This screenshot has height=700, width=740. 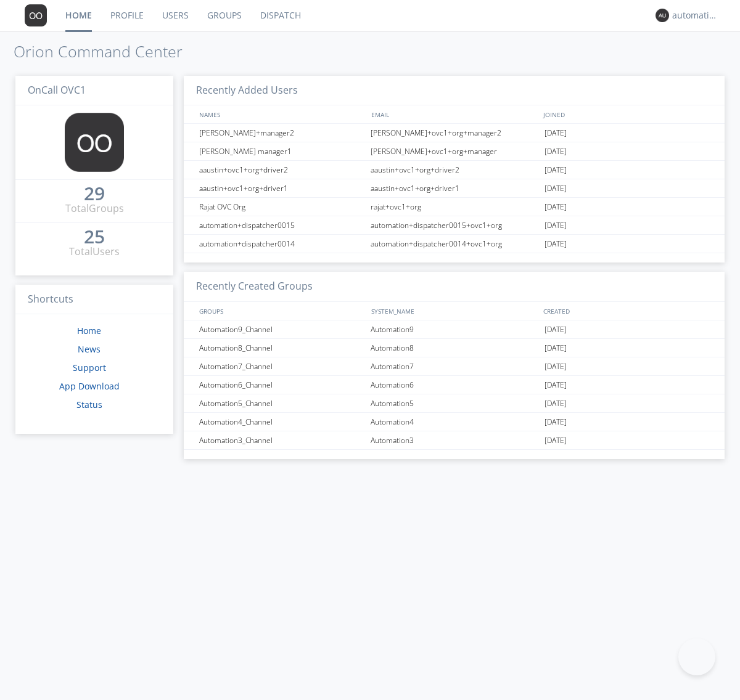 I want to click on div: Automation4_Channel, so click(x=281, y=421).